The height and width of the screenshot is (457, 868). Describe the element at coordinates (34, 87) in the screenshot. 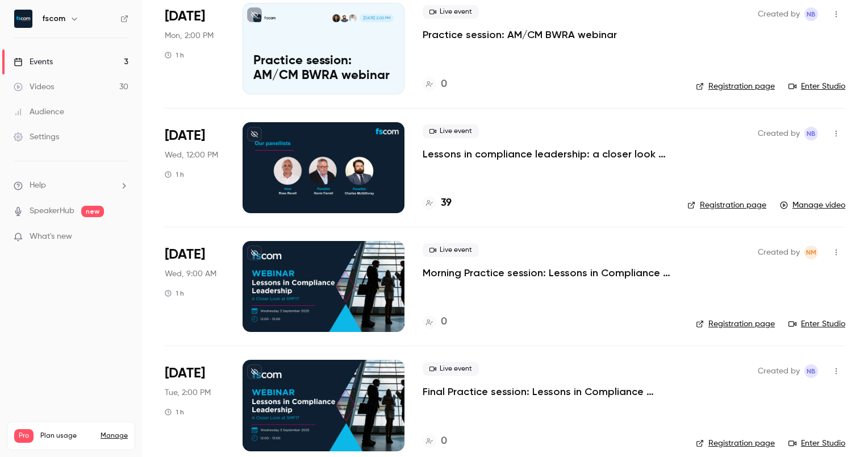

I see `div: Videos` at that location.